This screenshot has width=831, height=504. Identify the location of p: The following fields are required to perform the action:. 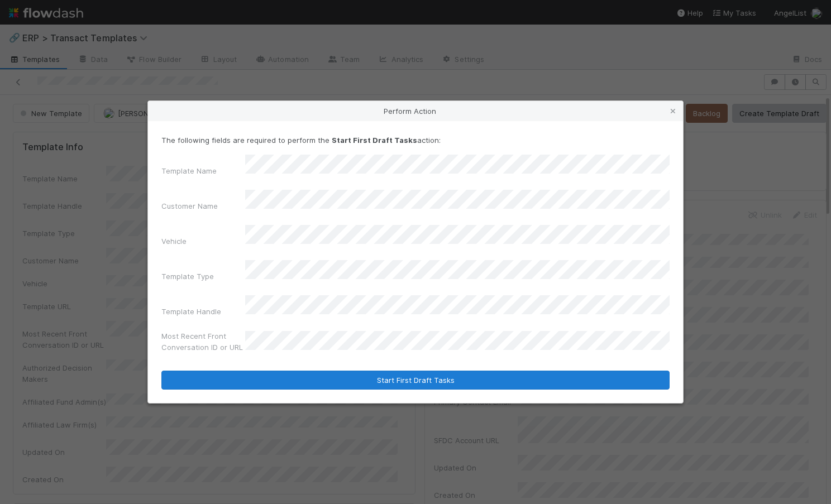
(415, 140).